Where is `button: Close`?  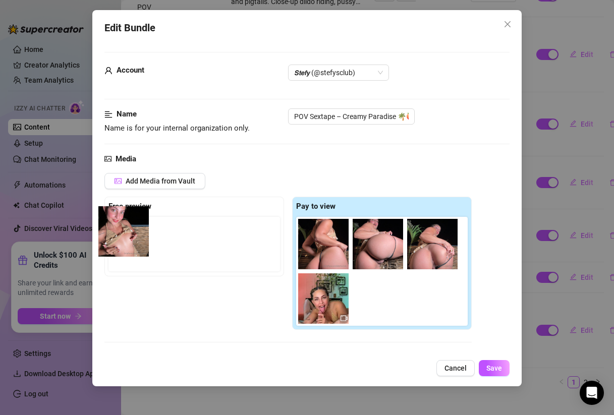 button: Close is located at coordinates (508, 24).